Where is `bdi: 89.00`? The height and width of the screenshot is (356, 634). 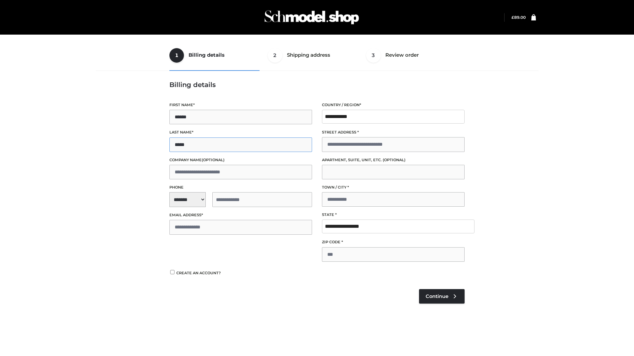
bdi: 89.00 is located at coordinates (518, 17).